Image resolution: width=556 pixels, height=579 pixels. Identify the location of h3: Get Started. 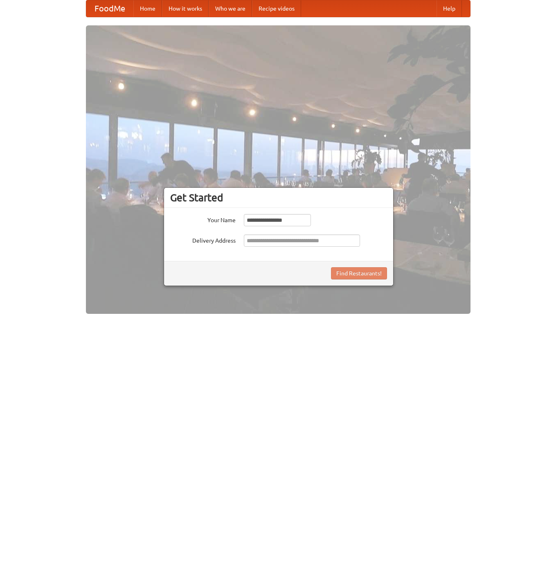
(279, 198).